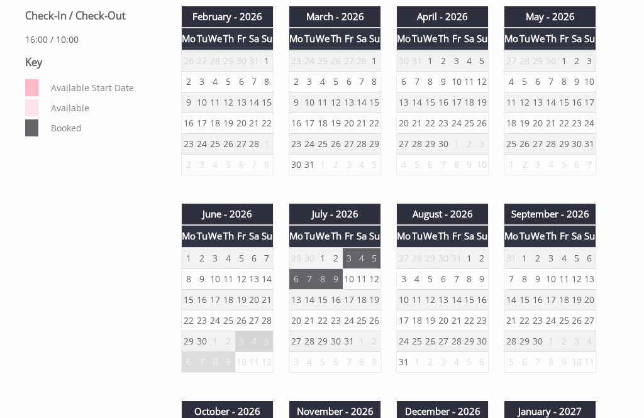 This screenshot has height=418, width=644. I want to click on td: 25, so click(323, 62).